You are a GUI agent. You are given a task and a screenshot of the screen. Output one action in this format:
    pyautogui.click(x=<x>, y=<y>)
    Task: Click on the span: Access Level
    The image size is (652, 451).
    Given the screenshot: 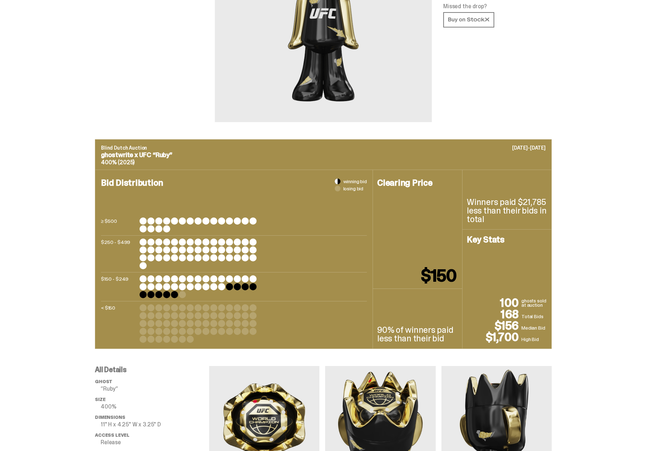 What is the action you would take?
    pyautogui.click(x=112, y=435)
    